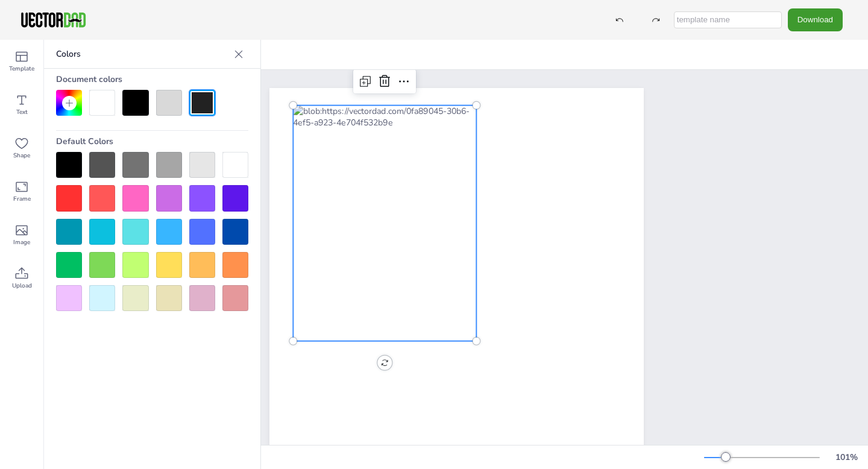  I want to click on span: Shape, so click(22, 155).